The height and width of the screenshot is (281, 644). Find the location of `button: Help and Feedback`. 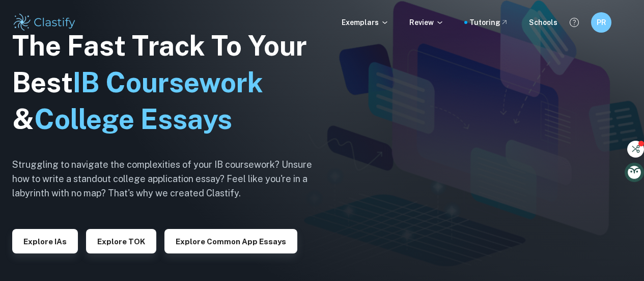

button: Help and Feedback is located at coordinates (574, 23).